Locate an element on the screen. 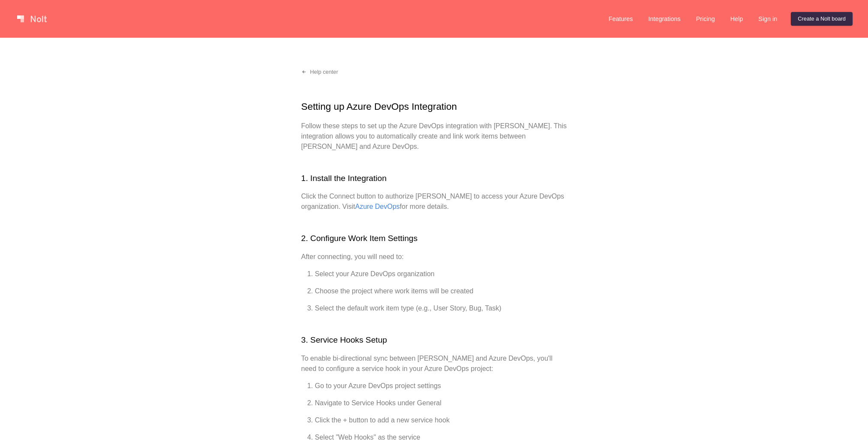  a: Features is located at coordinates (621, 19).